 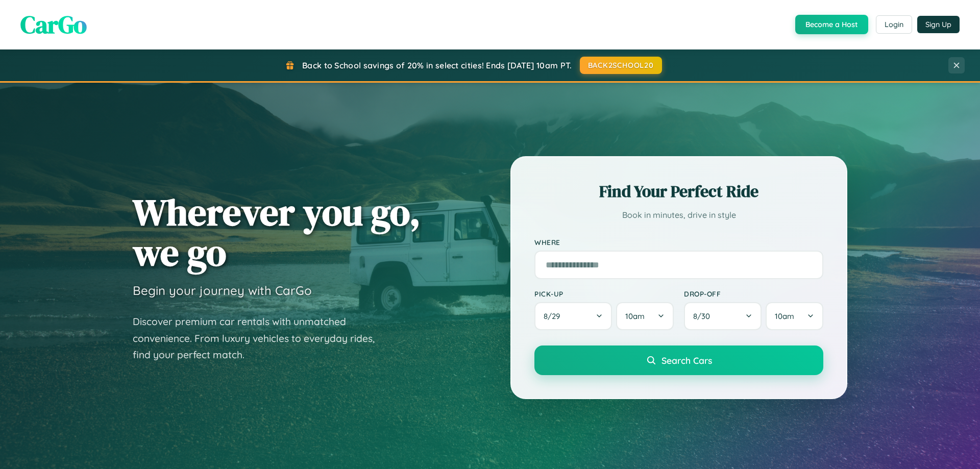 What do you see at coordinates (222, 290) in the screenshot?
I see `h3: Begin your journey with CarGo` at bounding box center [222, 290].